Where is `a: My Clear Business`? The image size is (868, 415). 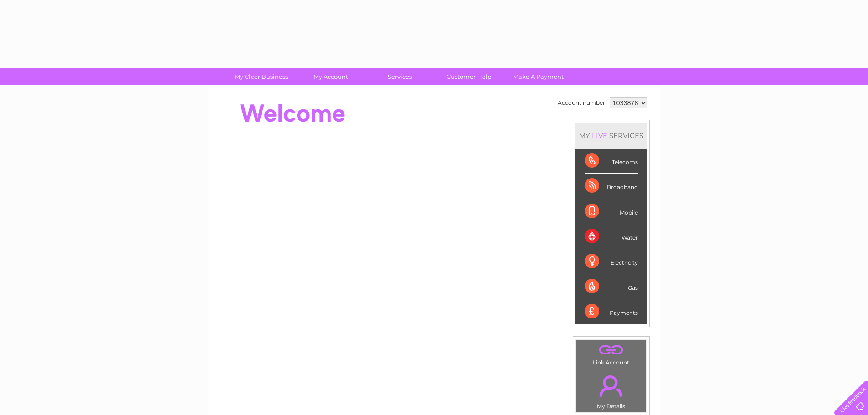
a: My Clear Business is located at coordinates (261, 77).